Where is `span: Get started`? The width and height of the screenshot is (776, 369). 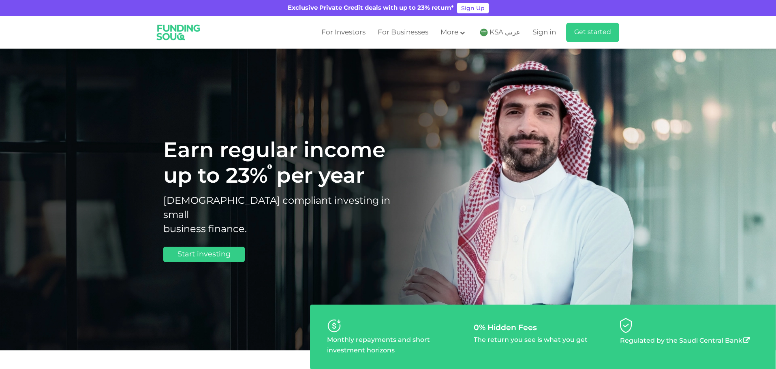 span: Get started is located at coordinates (592, 32).